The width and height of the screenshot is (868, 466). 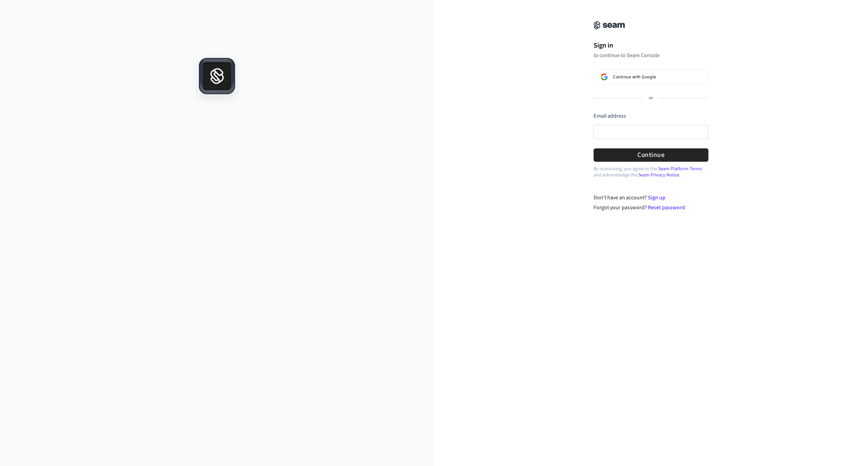 I want to click on button: Sign in with GoogleContinue with Google, so click(x=651, y=77).